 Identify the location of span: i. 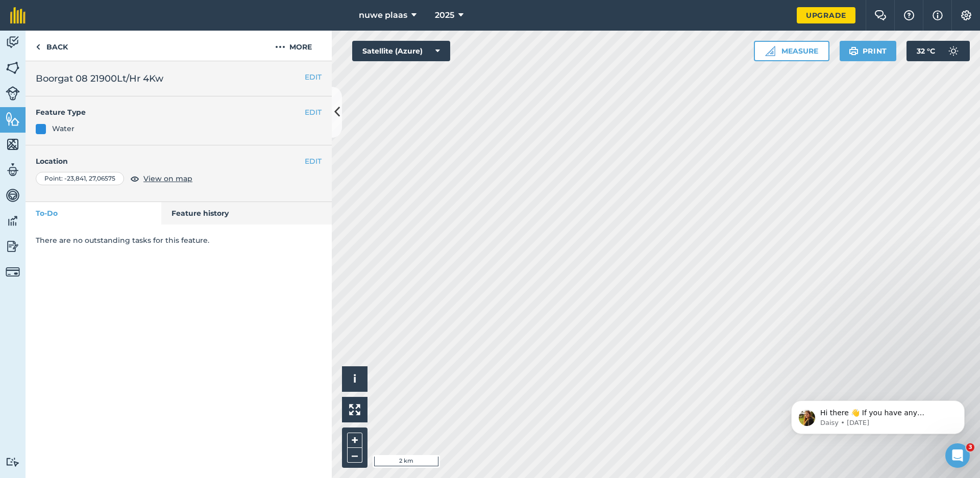
(355, 379).